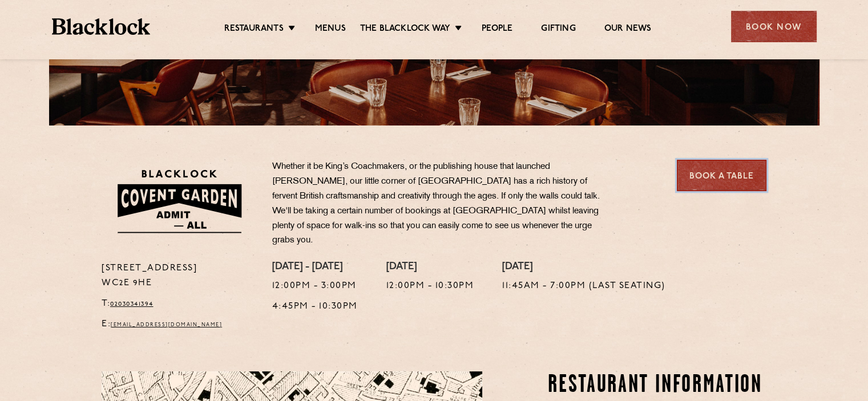  Describe the element at coordinates (254, 30) in the screenshot. I see `a: Restaurants` at that location.